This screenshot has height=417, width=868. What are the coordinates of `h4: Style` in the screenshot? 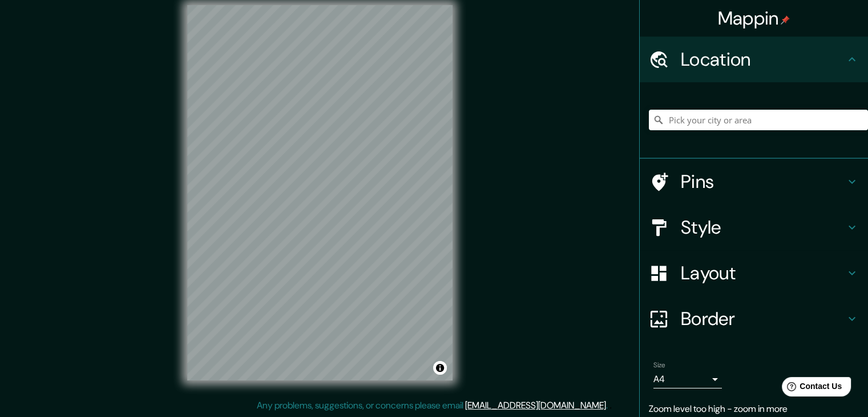 It's located at (764, 228).